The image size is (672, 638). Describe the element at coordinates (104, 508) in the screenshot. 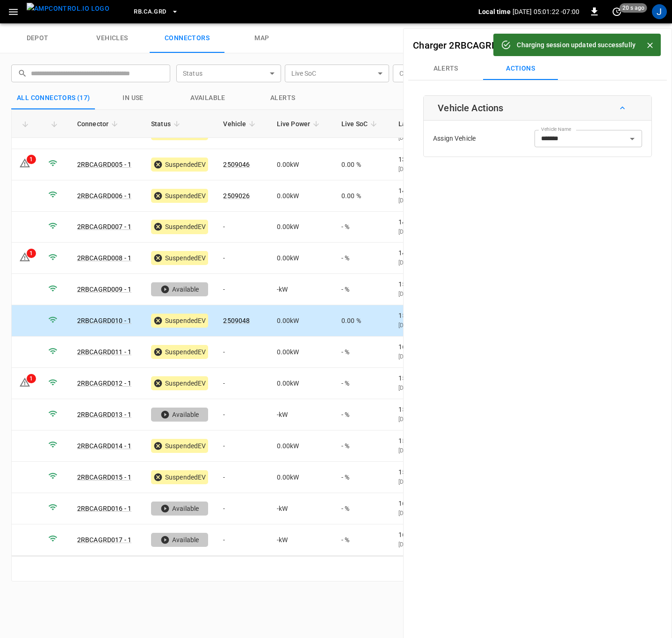

I see `a: 2RBCAGRD016 - 1` at that location.